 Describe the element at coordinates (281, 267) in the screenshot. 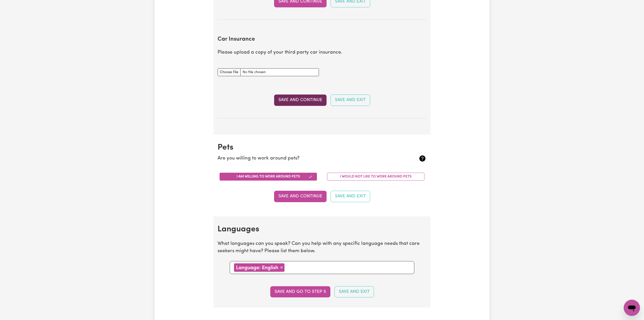

I see `button: Remove` at that location.